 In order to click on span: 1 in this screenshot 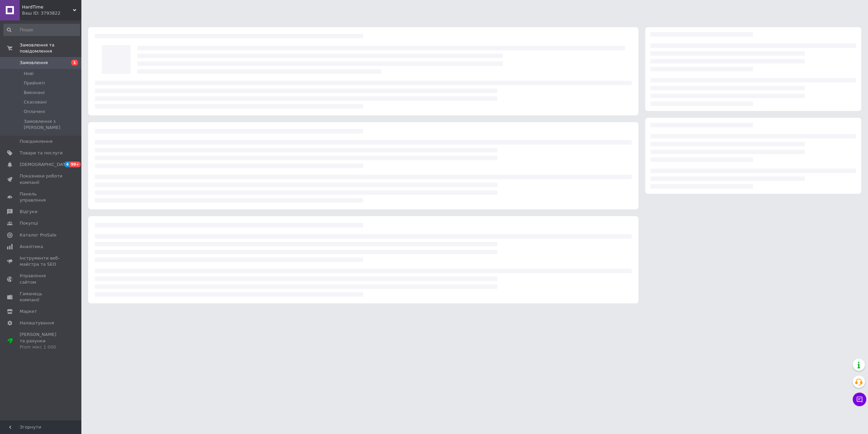, I will do `click(74, 62)`.